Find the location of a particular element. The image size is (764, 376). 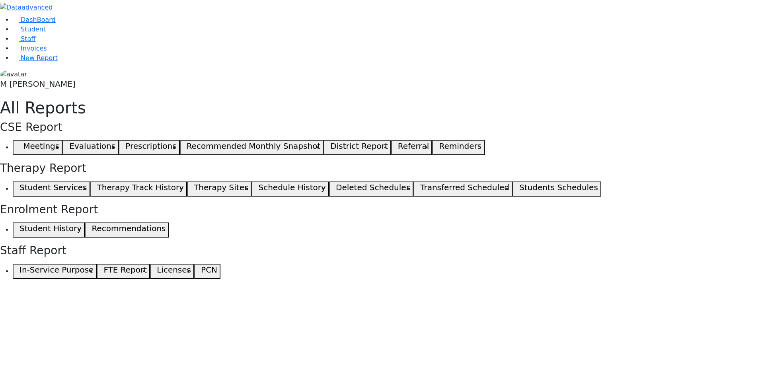

span: Staff is located at coordinates (28, 39).